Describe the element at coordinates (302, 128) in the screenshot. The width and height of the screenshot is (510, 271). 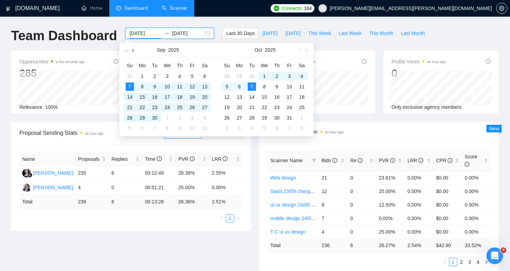
I see `td: 2025-11-08` at that location.